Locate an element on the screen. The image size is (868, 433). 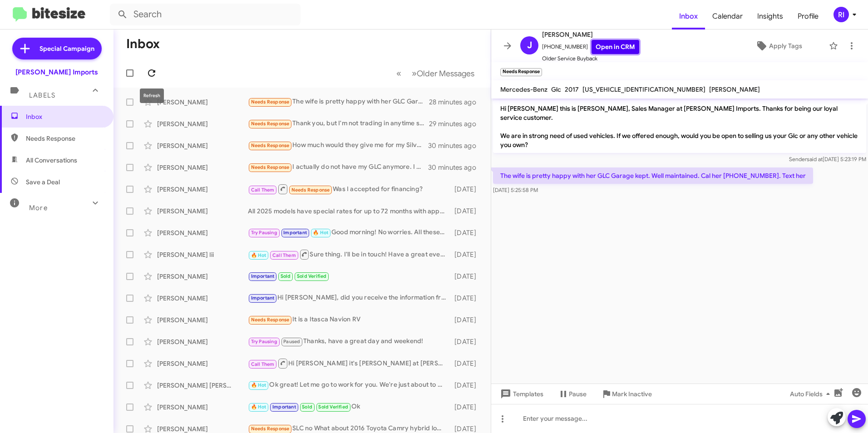
div: Sure thing. I'll be in touch! Have a great evening. is located at coordinates (349, 255).